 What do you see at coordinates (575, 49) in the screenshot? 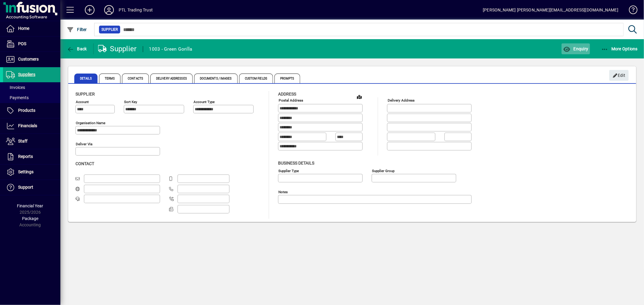
I see `button: Enquiry` at bounding box center [575, 49].